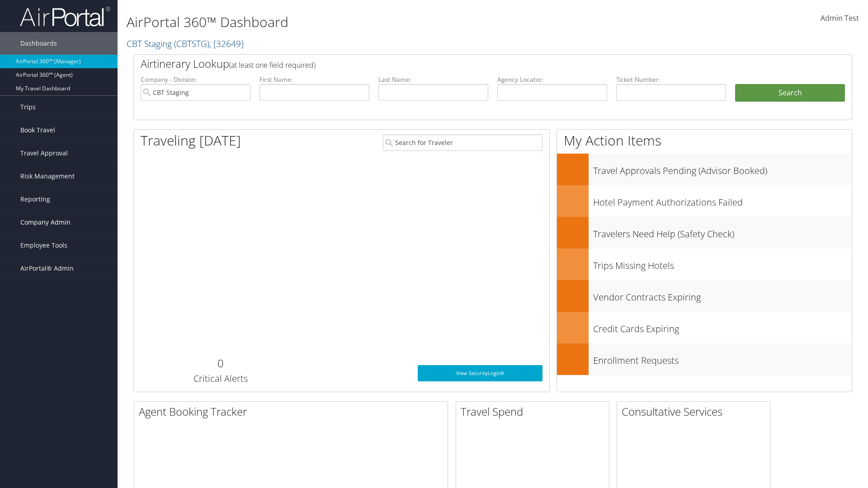 The image size is (868, 488). What do you see at coordinates (45, 222) in the screenshot?
I see `span: Company Admin` at bounding box center [45, 222].